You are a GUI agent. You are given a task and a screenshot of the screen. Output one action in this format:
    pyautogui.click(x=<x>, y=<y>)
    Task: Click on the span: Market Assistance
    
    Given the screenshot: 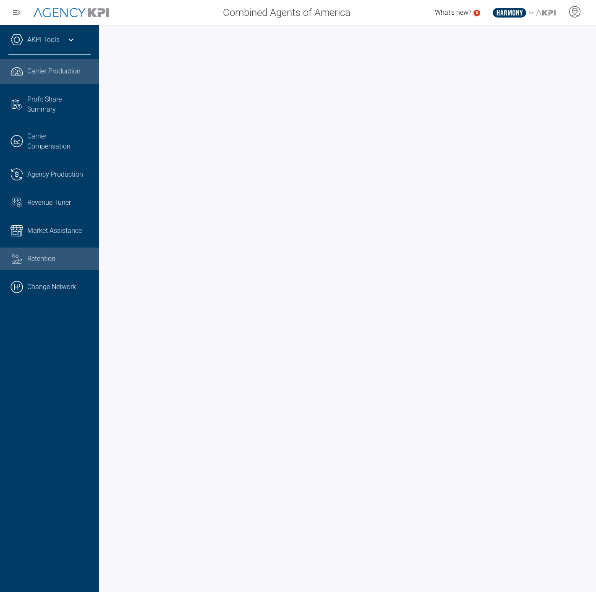 What is the action you would take?
    pyautogui.click(x=55, y=231)
    